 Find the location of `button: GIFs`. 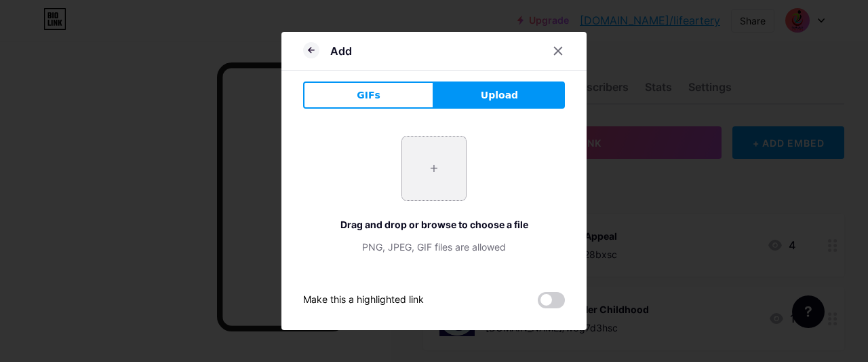

button: GIFs is located at coordinates (368, 95).